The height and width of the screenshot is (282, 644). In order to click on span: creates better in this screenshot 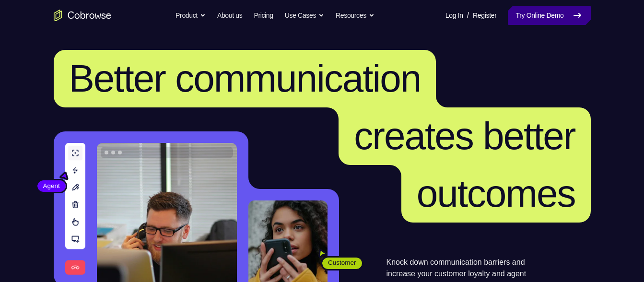, I will do `click(464, 136)`.